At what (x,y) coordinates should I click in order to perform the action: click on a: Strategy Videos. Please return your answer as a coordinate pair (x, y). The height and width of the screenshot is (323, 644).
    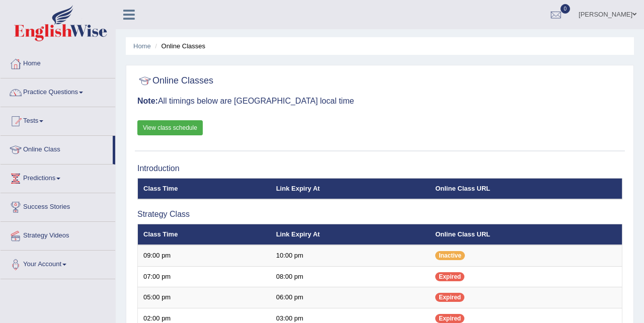
    Looking at the image, I should click on (58, 234).